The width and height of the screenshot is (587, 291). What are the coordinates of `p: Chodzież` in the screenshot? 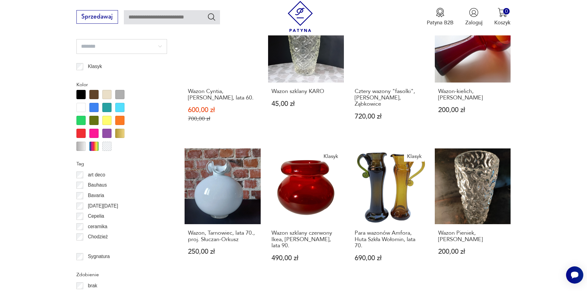 It's located at (98, 237).